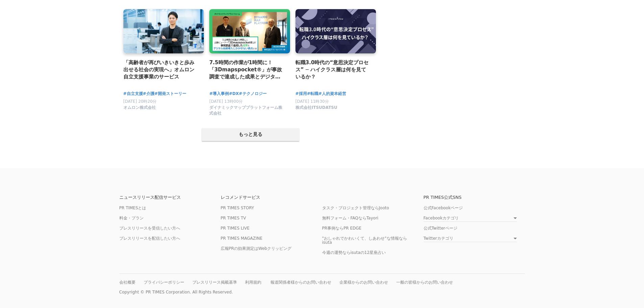 The height and width of the screenshot is (308, 644). Describe the element at coordinates (313, 93) in the screenshot. I see `a: #転職` at that location.